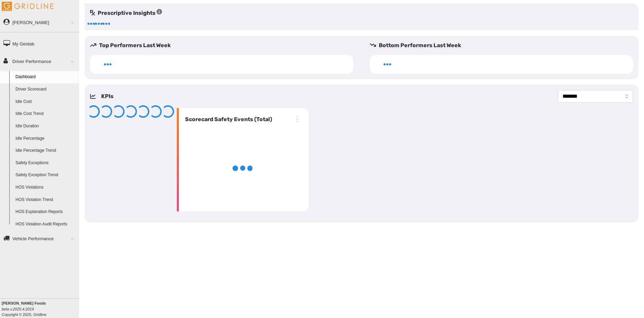  Describe the element at coordinates (45, 77) in the screenshot. I see `a: Dashboard` at that location.